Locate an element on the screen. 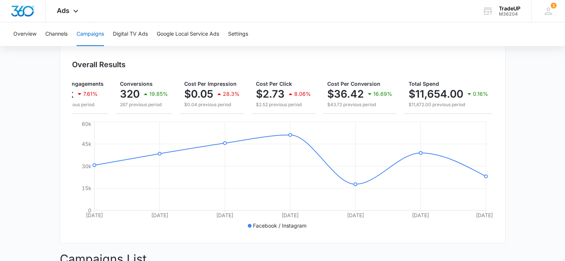 The height and width of the screenshot is (261, 565). button: Google Local Service Ads is located at coordinates (188, 34).